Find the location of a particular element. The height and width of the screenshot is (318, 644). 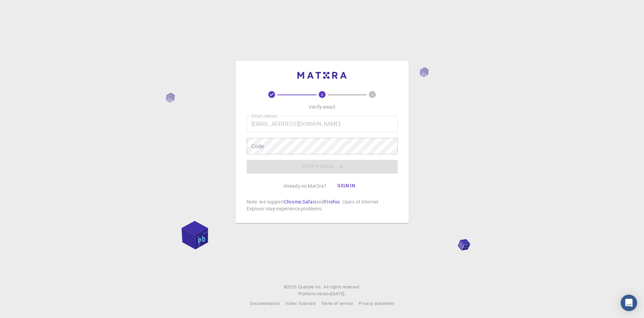

span: Terms of service is located at coordinates (337, 303).